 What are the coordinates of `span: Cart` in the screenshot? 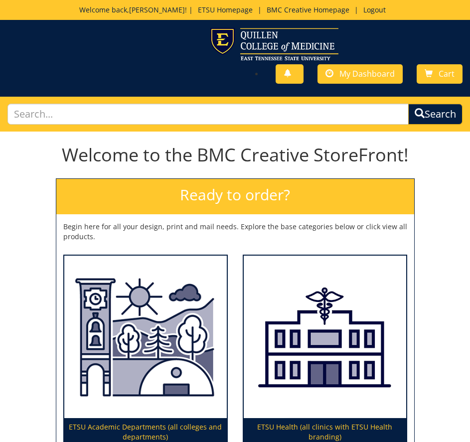 It's located at (446, 74).